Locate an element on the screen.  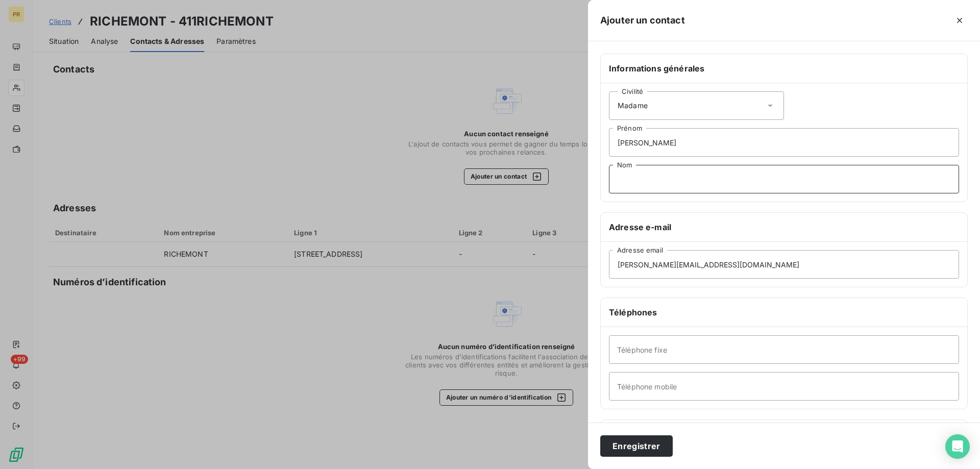
h6: Adresse e-mail is located at coordinates (784, 227).